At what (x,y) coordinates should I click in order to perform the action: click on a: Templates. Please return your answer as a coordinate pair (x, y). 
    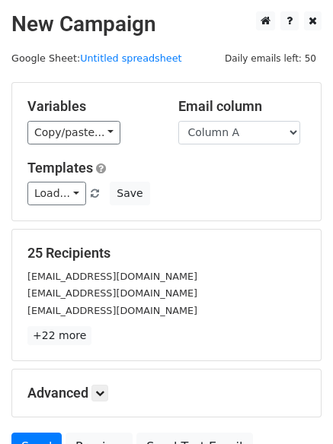
    Looking at the image, I should click on (60, 167).